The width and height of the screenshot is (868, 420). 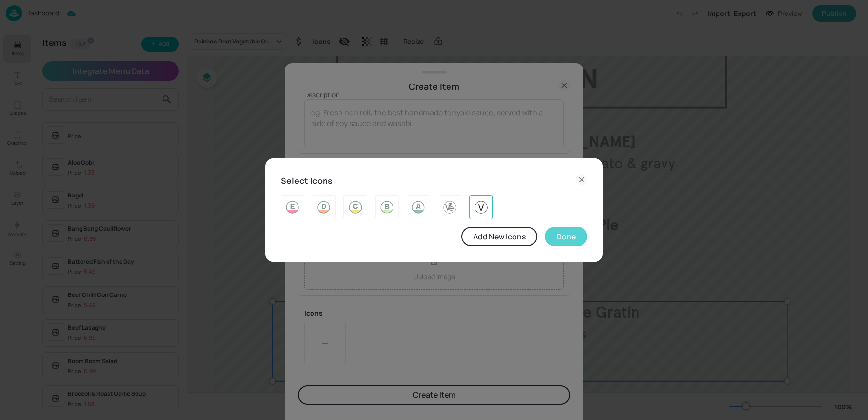 What do you see at coordinates (499, 236) in the screenshot?
I see `button: Add New Icons` at bounding box center [499, 236].